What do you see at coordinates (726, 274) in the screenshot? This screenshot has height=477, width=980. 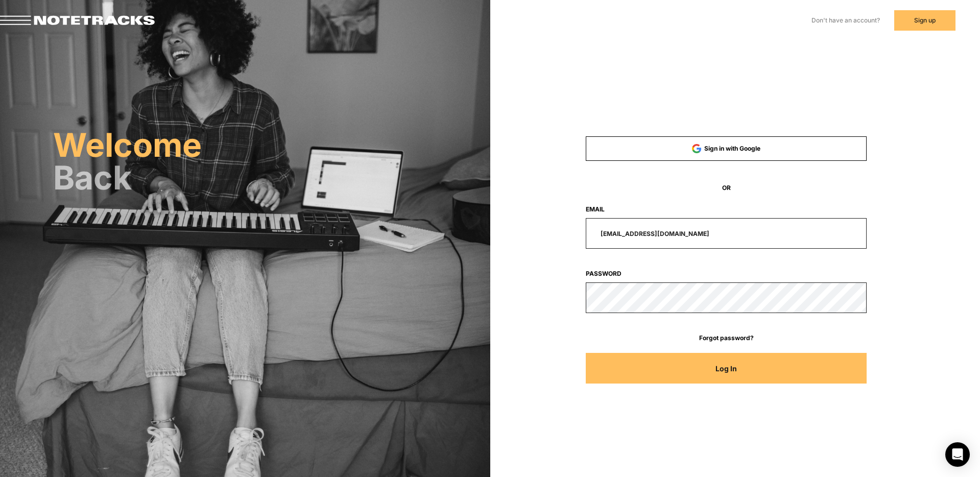 I see `label: Password` at bounding box center [726, 274].